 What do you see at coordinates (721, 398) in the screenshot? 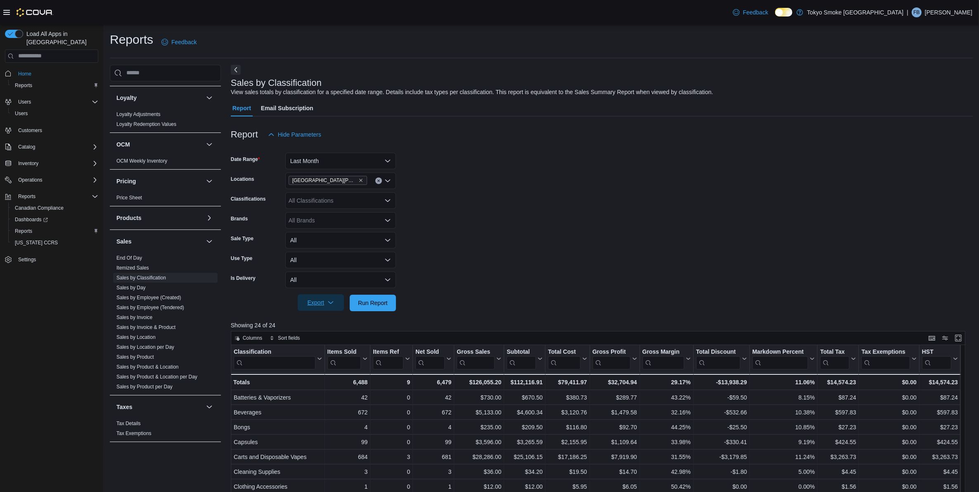
I see `div: -$59.50` at bounding box center [721, 398].